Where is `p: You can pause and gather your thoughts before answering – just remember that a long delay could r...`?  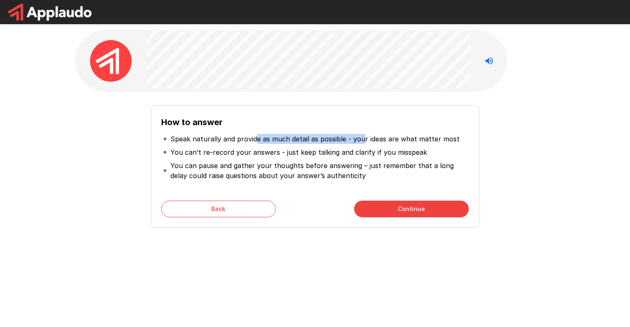 p: You can pause and gather your thoughts before answering – just remember that a long delay could r... is located at coordinates (319, 170).